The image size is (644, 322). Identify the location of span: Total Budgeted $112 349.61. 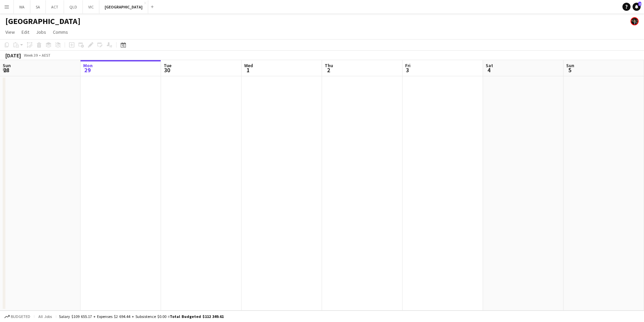
(197, 316).